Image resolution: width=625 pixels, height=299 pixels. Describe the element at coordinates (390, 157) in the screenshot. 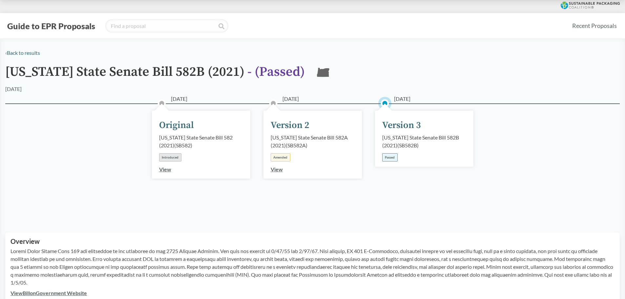

I see `div: Passed` at that location.